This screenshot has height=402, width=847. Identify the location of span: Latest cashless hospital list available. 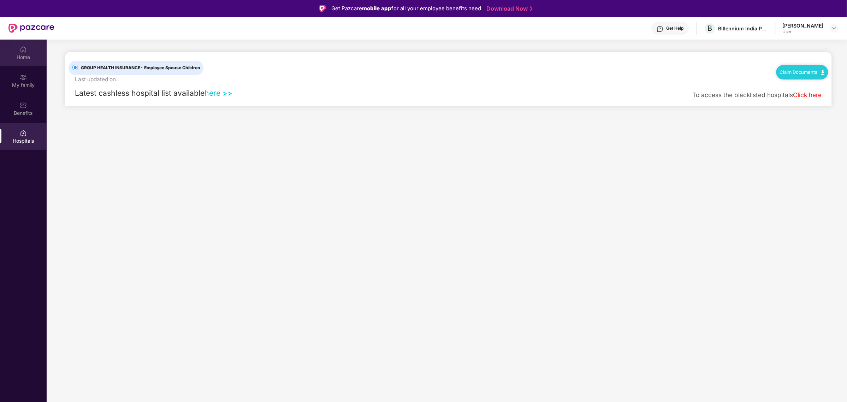
(139, 93).